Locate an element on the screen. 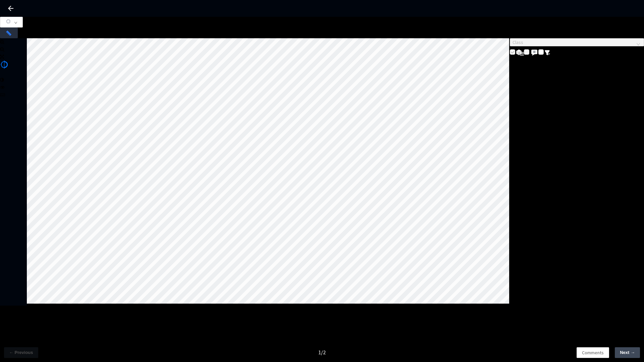 The width and height of the screenshot is (644, 362). span: Next → is located at coordinates (627, 352).